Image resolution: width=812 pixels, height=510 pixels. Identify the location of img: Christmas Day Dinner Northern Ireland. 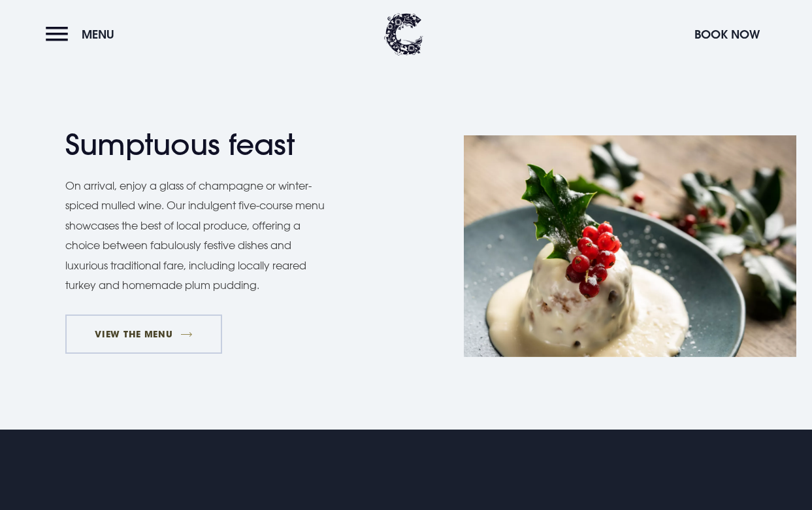
(630, 246).